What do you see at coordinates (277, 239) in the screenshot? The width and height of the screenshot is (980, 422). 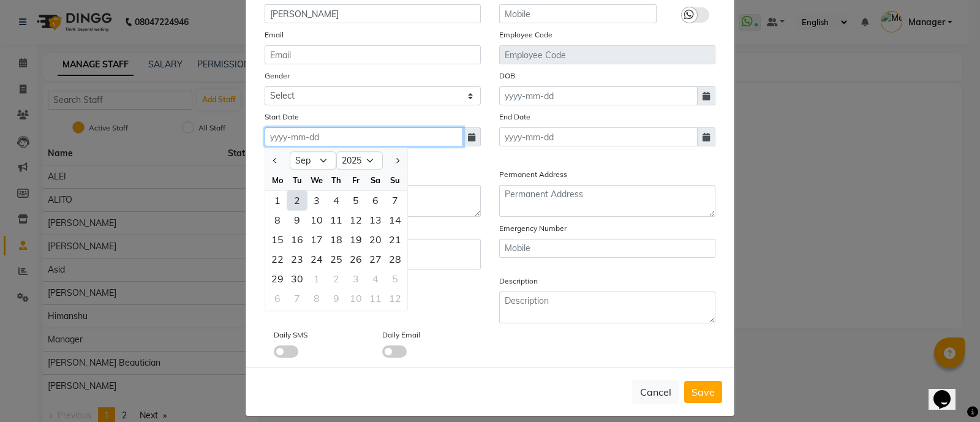 I see `div: 15` at bounding box center [277, 239].